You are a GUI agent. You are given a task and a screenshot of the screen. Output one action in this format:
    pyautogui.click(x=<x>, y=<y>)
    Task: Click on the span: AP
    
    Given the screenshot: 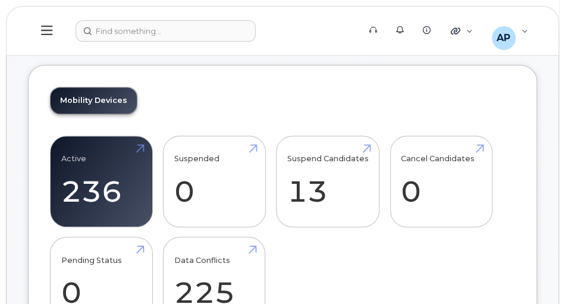 What is the action you would take?
    pyautogui.click(x=504, y=38)
    